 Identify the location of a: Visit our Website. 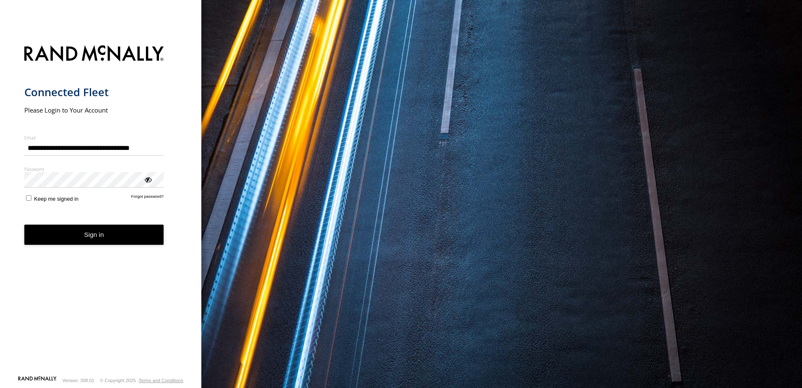
(37, 380).